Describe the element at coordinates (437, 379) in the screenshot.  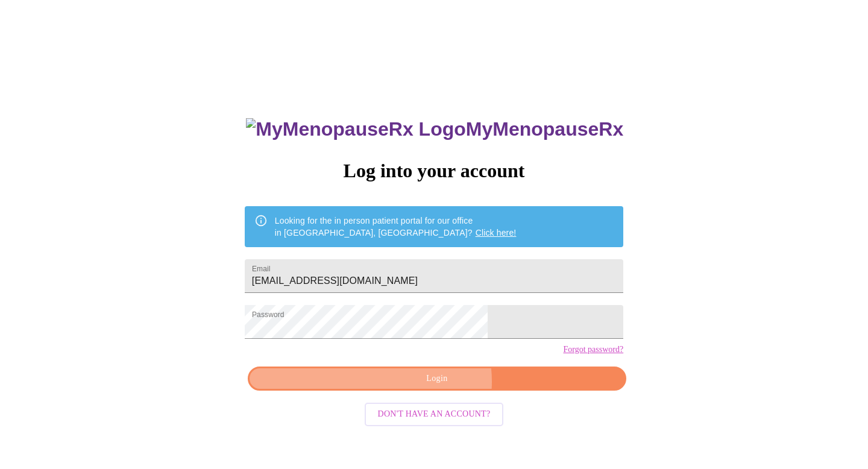
I see `span: Login` at that location.